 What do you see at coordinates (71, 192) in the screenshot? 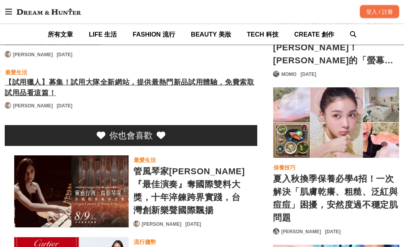
I see `a: 管風琴家余曉怡『最佳演奏』奪國際雙料大獎，十年淬鍊跨界實踐，台灣創新樂聲國際飄揚` at bounding box center [71, 192].